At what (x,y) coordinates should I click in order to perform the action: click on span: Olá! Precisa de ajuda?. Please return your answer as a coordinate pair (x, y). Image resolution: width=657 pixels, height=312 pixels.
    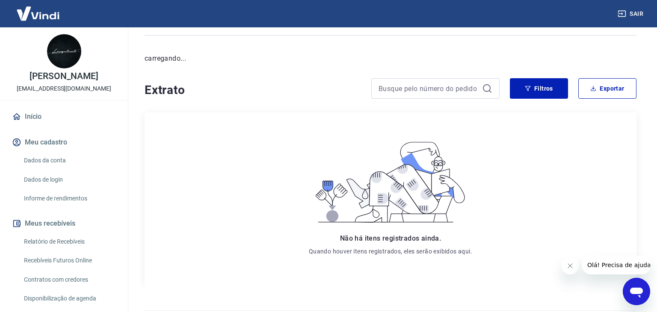
    Looking at the image, I should click on (38, 9).